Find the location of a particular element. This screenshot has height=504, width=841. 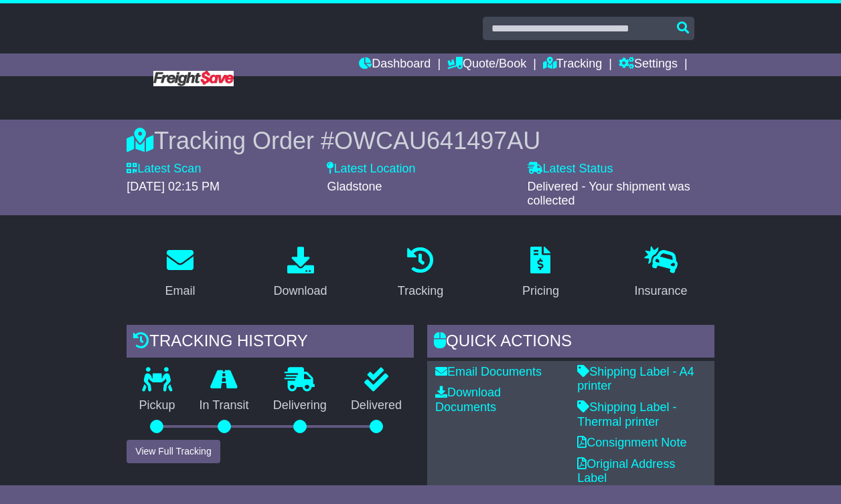

div: Quick Actions is located at coordinates (570, 344).